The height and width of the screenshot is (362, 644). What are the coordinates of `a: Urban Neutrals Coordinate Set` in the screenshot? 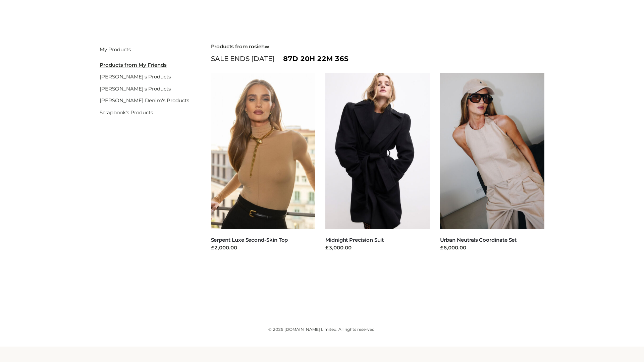 It's located at (478, 240).